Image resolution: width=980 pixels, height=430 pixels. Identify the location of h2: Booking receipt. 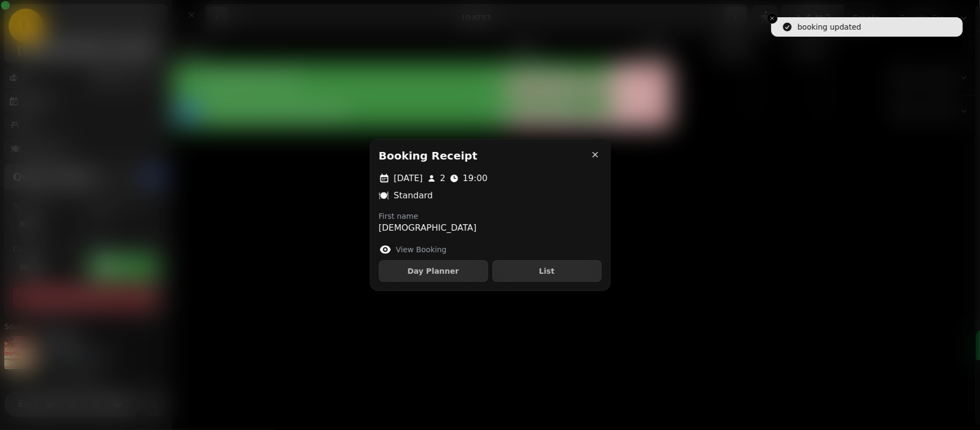
(428, 155).